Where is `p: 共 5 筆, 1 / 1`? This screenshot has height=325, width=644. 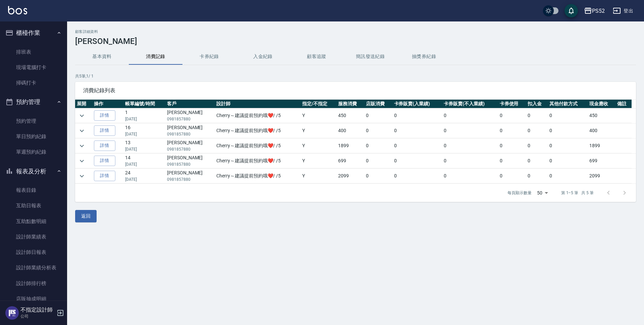 p: 共 5 筆, 1 / 1 is located at coordinates (356, 76).